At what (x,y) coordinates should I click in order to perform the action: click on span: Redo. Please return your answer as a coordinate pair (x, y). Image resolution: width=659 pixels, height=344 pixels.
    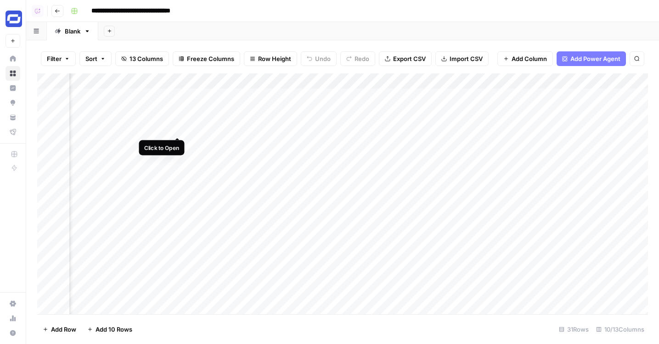
    Looking at the image, I should click on (362, 59).